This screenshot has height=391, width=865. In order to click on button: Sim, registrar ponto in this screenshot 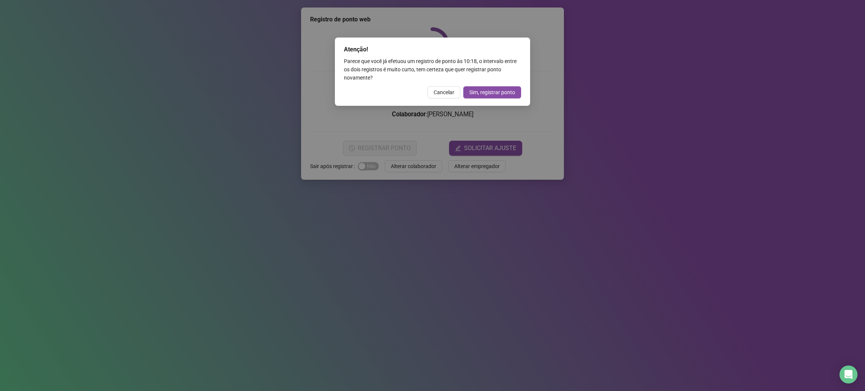, I will do `click(492, 92)`.